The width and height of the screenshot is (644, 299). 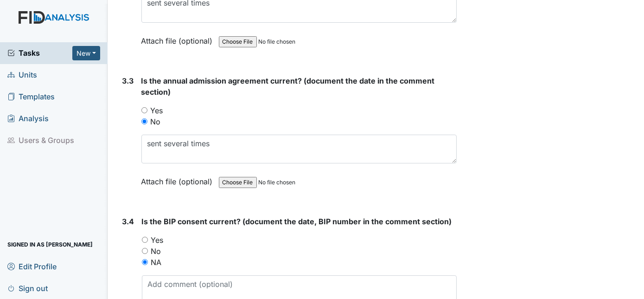 I want to click on span: Edit Profile, so click(x=32, y=266).